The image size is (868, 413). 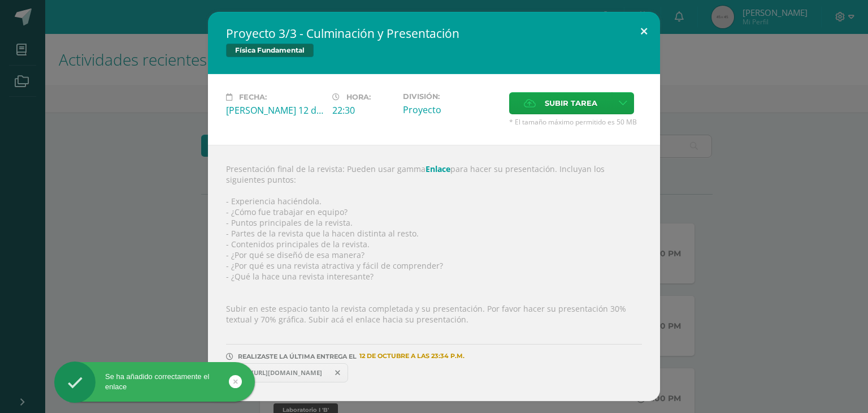 What do you see at coordinates (434, 34) in the screenshot?
I see `h2: Proyecto 3/3 - Culminación y Presentación` at bounding box center [434, 34].